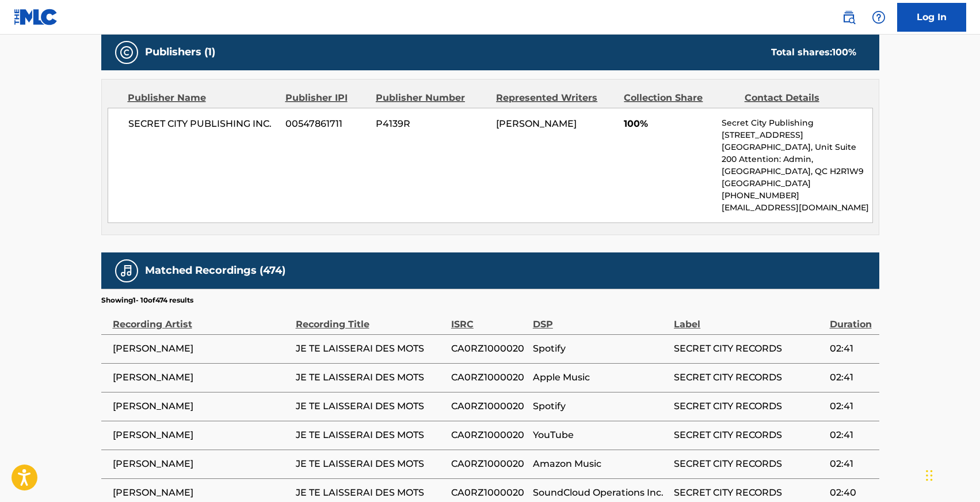 This screenshot has width=980, height=502. What do you see at coordinates (601, 318) in the screenshot?
I see `div: DSP` at bounding box center [601, 318].